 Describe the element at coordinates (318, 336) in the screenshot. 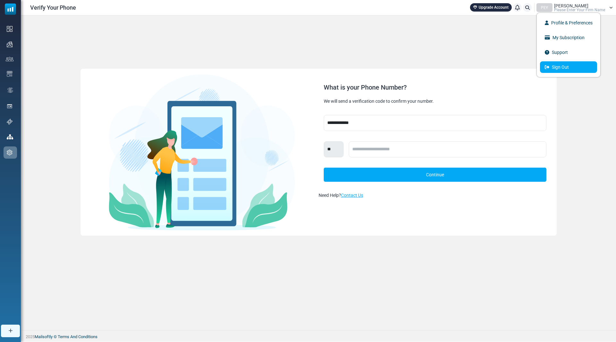

I see `footer: 2025` at that location.